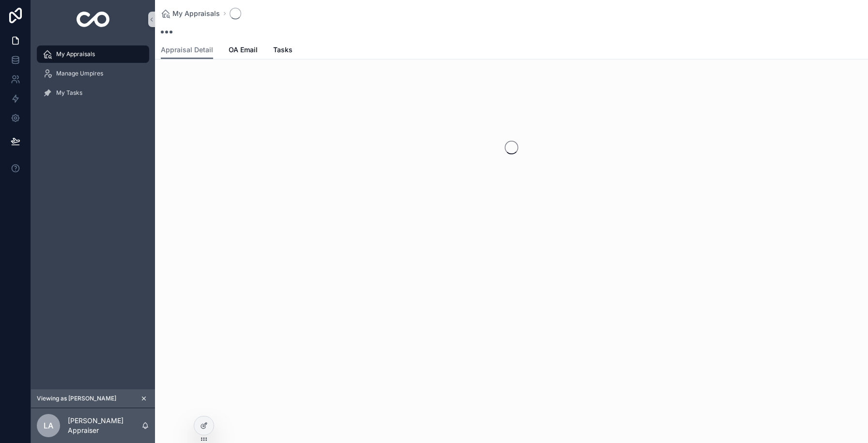 The height and width of the screenshot is (443, 868). I want to click on span: OA Email, so click(243, 50).